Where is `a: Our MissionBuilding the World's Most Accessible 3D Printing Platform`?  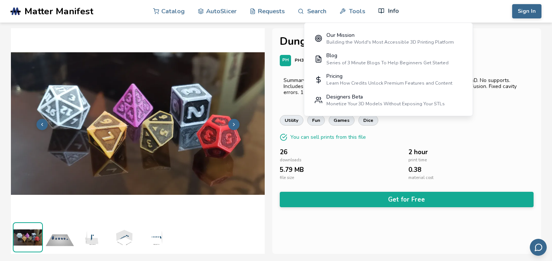
a: Our MissionBuilding the World's Most Accessible 3D Printing Platform is located at coordinates (388, 38).